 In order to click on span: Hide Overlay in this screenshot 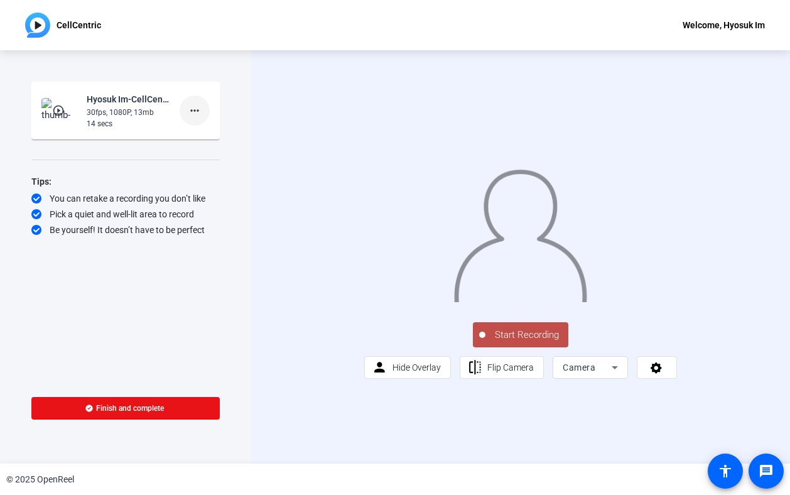, I will do `click(416, 367)`.